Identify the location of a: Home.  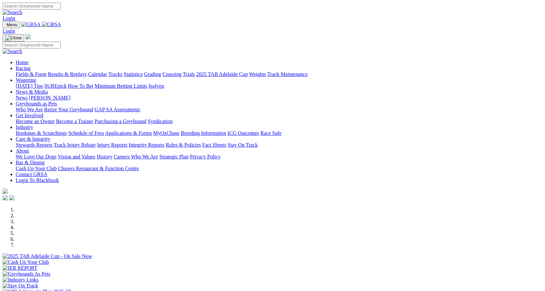
(22, 62).